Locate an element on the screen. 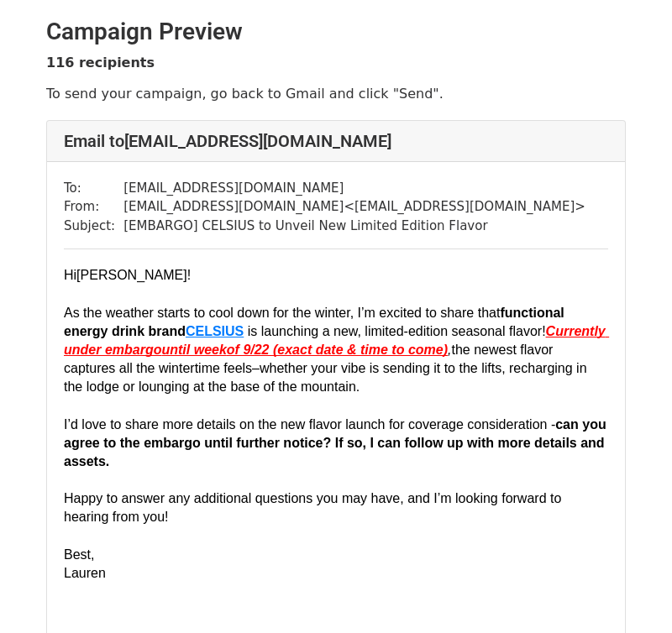 The height and width of the screenshot is (633, 672). font: Best, is located at coordinates (79, 554).